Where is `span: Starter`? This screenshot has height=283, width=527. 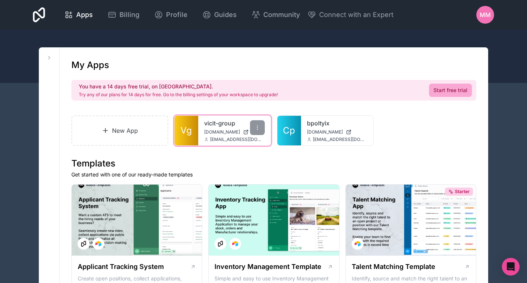
span: Starter is located at coordinates (462, 192).